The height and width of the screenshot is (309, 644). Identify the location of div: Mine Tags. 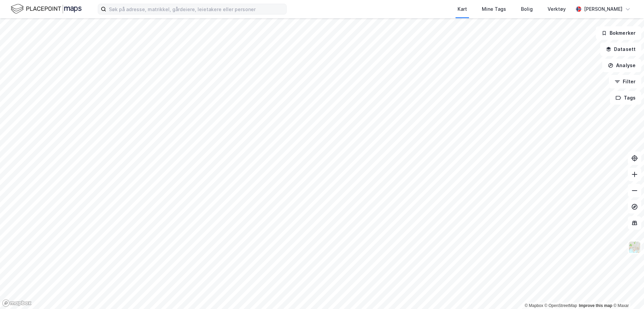
(494, 9).